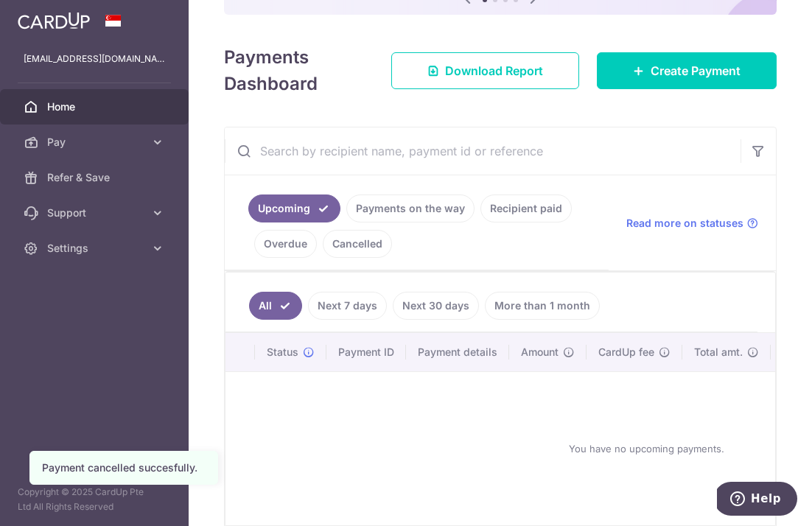  I want to click on span: Amount, so click(539, 352).